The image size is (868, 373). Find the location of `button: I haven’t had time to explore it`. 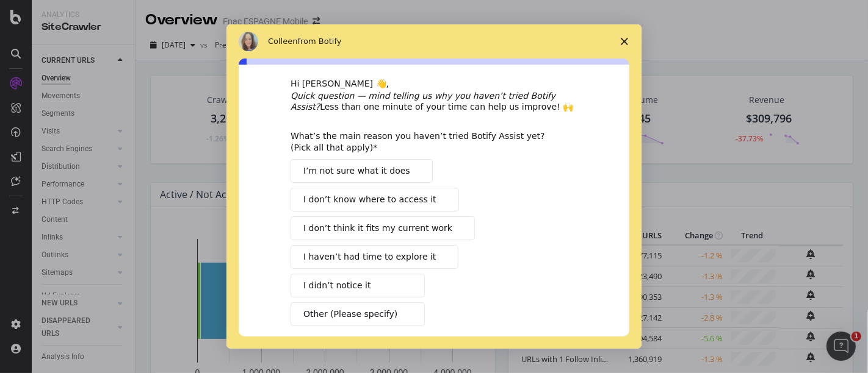

button: I haven’t had time to explore it is located at coordinates (374, 257).